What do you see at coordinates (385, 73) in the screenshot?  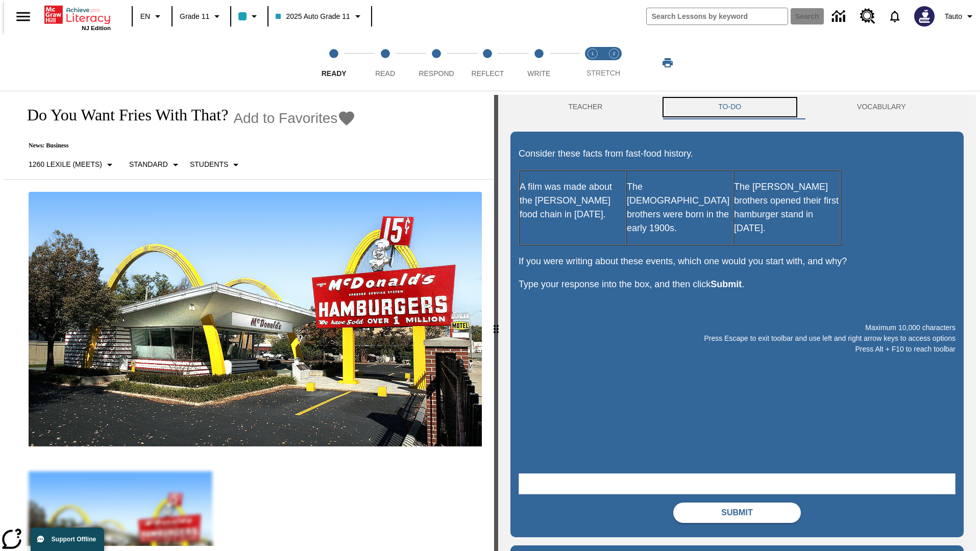 I see `span: Read` at bounding box center [385, 73].